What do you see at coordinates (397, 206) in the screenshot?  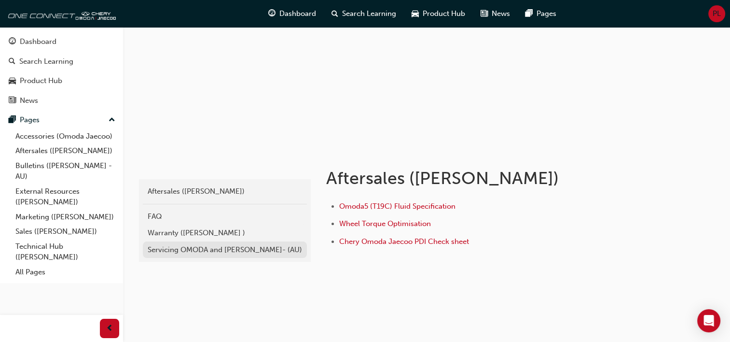 I see `a: Omoda5 (T19C) Fluid Specification` at bounding box center [397, 206].